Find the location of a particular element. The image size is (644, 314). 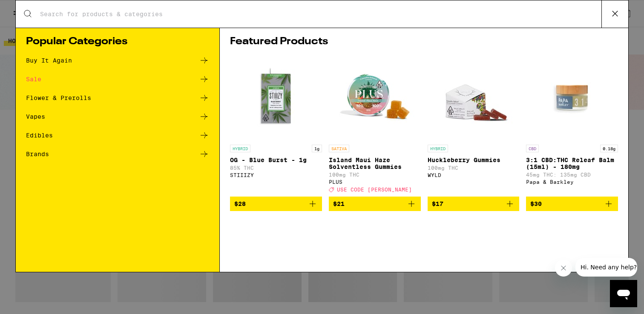

p: 0.18g is located at coordinates (609, 148).